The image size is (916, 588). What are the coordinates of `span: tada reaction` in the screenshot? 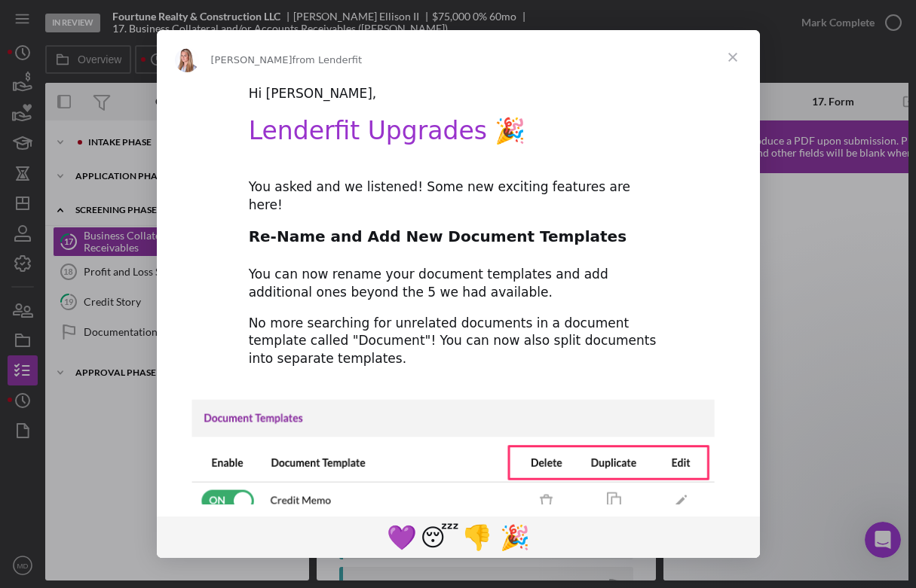 It's located at (514, 537).